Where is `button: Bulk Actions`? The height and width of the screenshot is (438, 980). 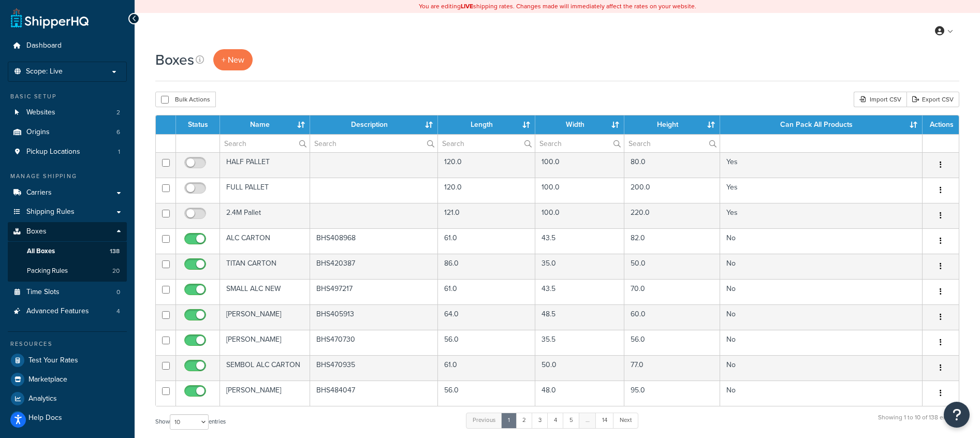
button: Bulk Actions is located at coordinates (185, 99).